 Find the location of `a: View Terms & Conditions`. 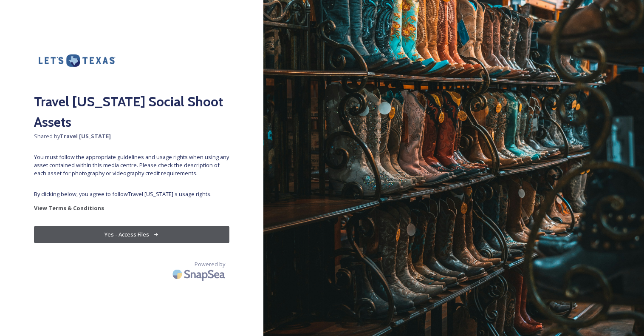

a: View Terms & Conditions is located at coordinates (132, 208).